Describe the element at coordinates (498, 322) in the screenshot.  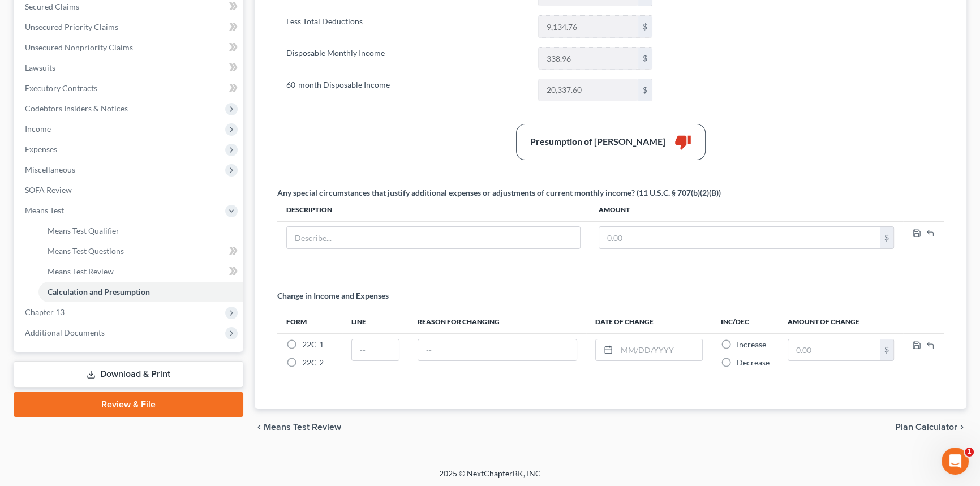
I see `th: Reason for Changing` at that location.